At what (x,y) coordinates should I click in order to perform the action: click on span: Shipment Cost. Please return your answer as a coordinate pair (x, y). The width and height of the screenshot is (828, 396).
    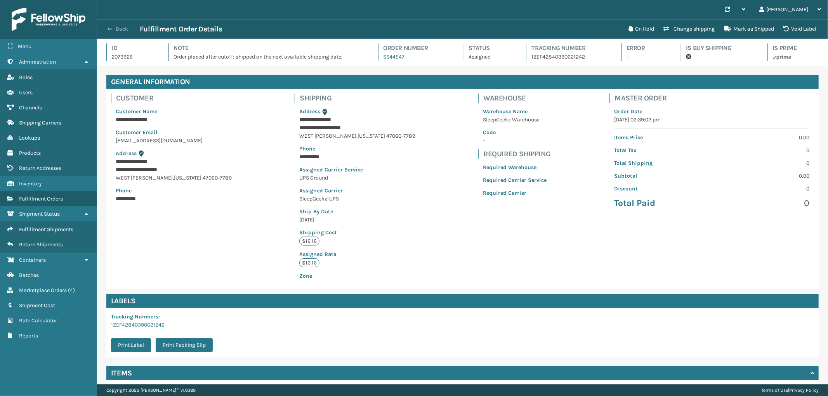
    Looking at the image, I should click on (37, 305).